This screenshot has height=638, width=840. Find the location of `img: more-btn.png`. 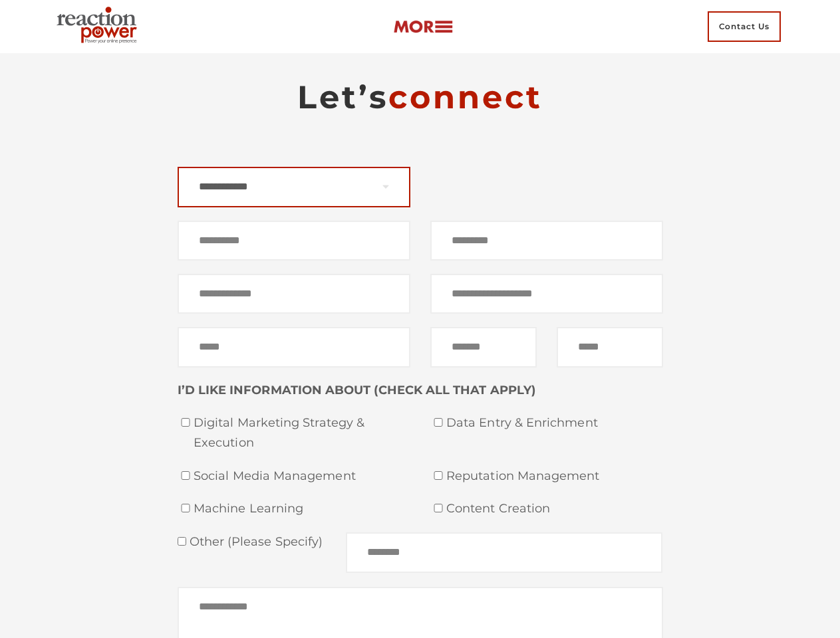

img: more-btn.png is located at coordinates (423, 27).